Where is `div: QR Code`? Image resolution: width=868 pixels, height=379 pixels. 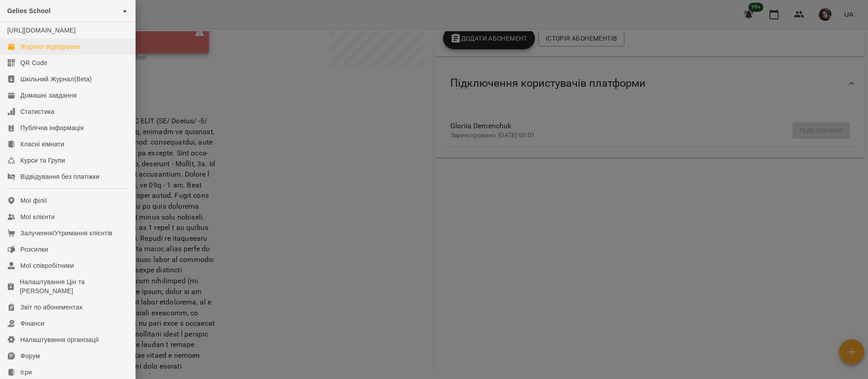
div: QR Code is located at coordinates (34, 63).